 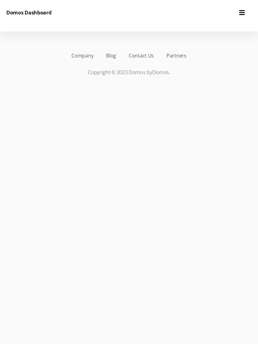 What do you see at coordinates (29, 13) in the screenshot?
I see `h6: Domos Dashboard` at bounding box center [29, 13].